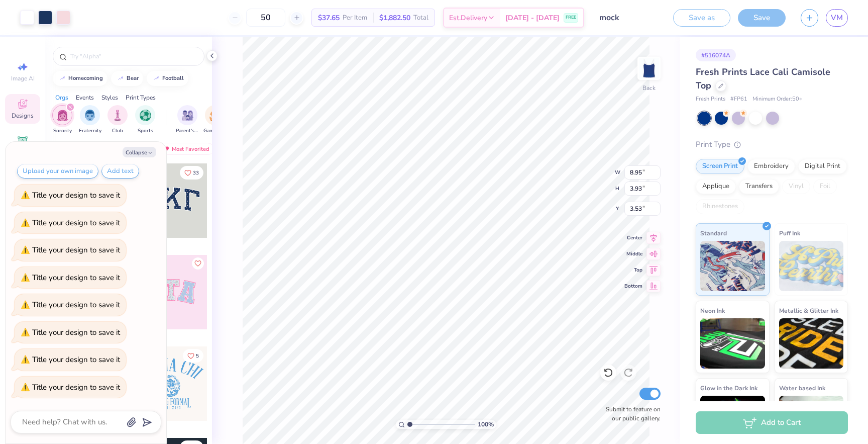 The image size is (868, 444). What do you see at coordinates (720, 167) in the screenshot?
I see `div: Screen Print` at bounding box center [720, 167].